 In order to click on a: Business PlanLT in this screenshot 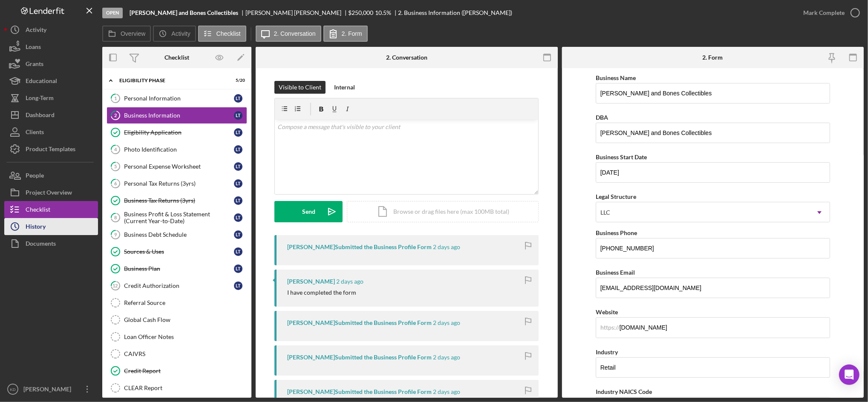, I will do `click(177, 269)`.